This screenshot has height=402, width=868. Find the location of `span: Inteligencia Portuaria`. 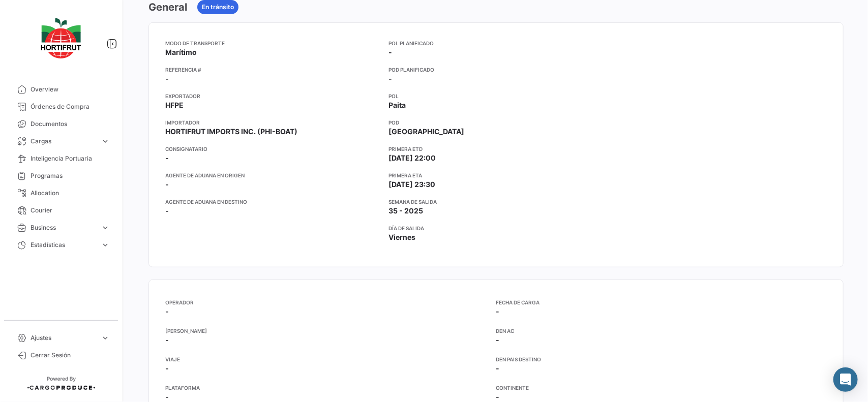

span: Inteligencia Portuaria is located at coordinates (70, 158).